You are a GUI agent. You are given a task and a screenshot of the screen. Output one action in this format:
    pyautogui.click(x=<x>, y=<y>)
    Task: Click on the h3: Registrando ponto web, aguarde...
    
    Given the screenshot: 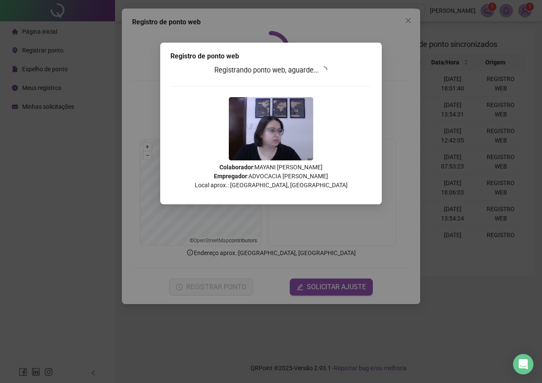 What is the action you would take?
    pyautogui.click(x=271, y=70)
    